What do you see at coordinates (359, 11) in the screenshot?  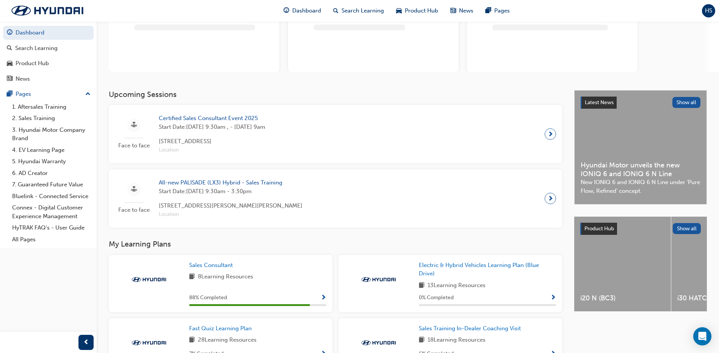 I see `a: search-iconSearch Learning` at bounding box center [359, 11].